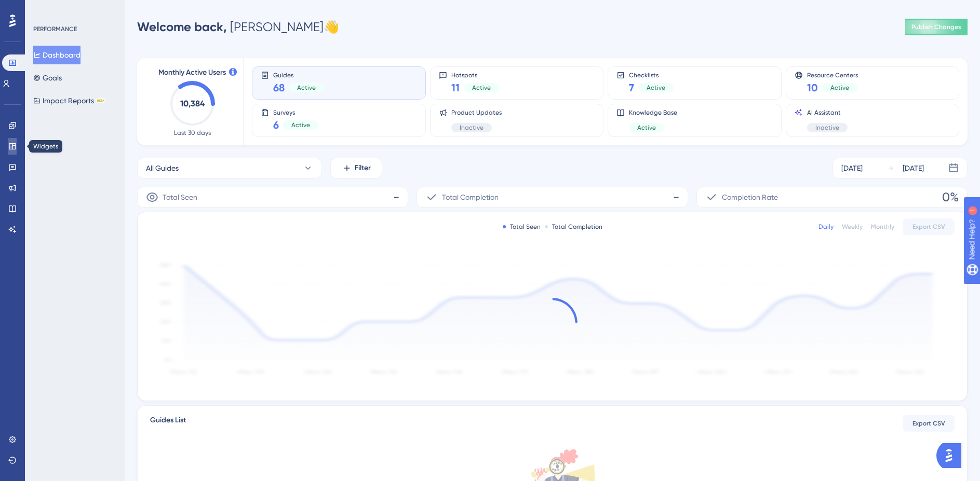 This screenshot has width=980, height=481. I want to click on span: Total Seen, so click(180, 197).